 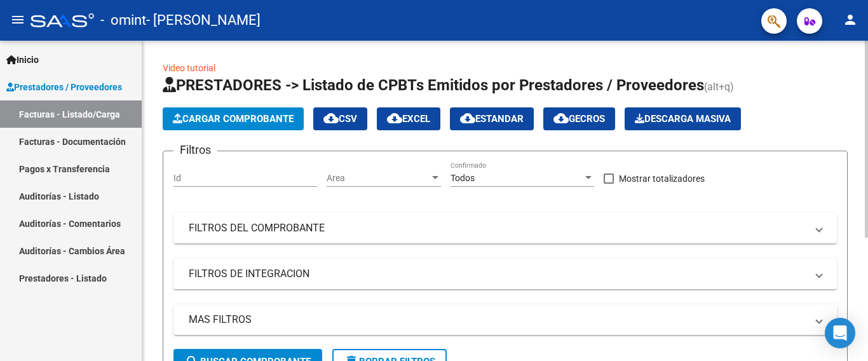 What do you see at coordinates (463, 178) in the screenshot?
I see `span: Todos` at bounding box center [463, 178].